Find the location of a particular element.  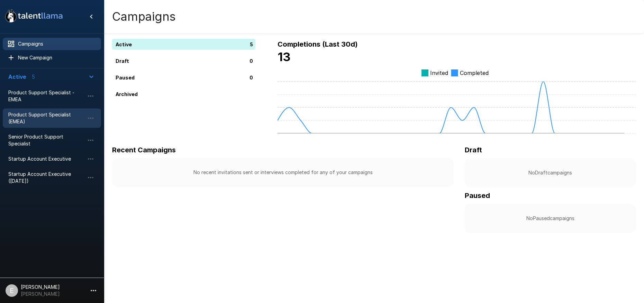

p: No recent invitations sent or interviews completed for any of your campaigns is located at coordinates (283, 173).